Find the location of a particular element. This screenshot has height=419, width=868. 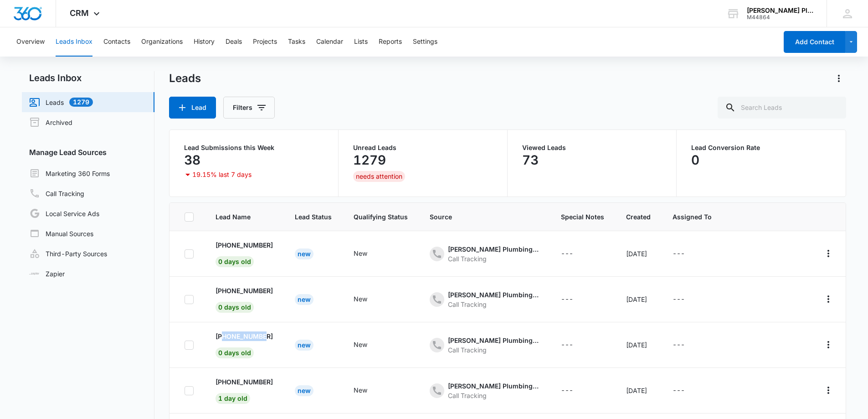

p: 38 is located at coordinates (192, 160).